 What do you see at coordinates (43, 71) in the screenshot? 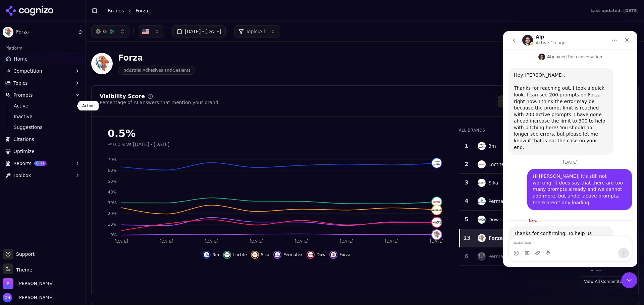
I see `button: Competition` at bounding box center [43, 71].